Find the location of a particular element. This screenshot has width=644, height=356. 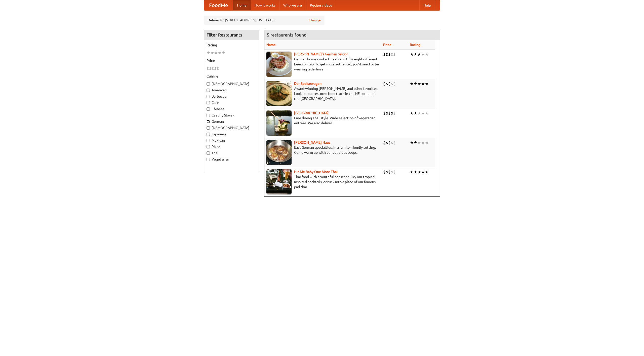

b: Der Speisewagen is located at coordinates (308, 84).